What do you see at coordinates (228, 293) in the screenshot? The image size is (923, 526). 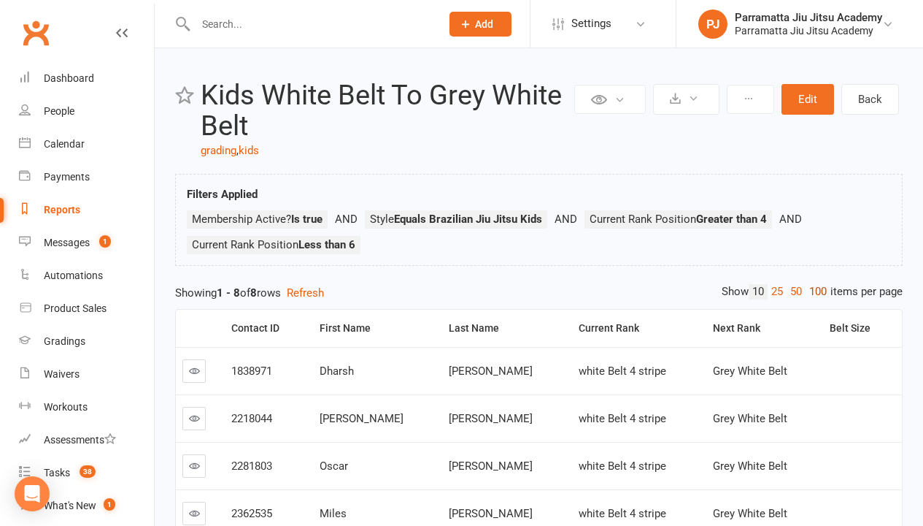 I see `strong: 1 - 8` at bounding box center [228, 293].